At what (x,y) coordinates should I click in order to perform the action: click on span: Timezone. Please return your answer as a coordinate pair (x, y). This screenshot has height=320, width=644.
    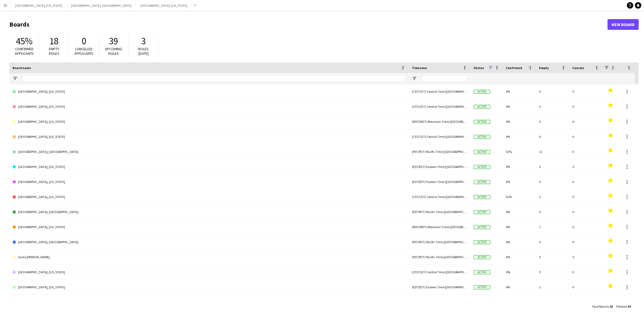
    Looking at the image, I should click on (419, 68).